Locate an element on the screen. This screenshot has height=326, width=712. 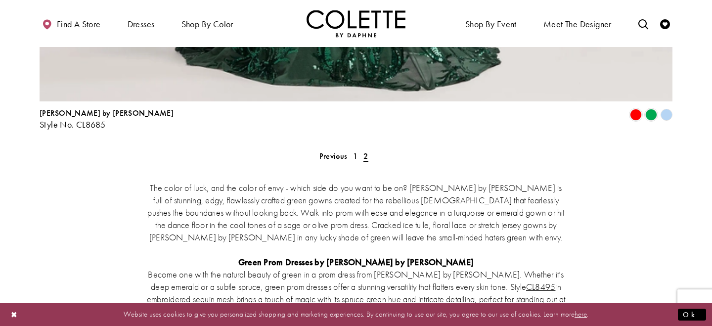
a: Toggle search is located at coordinates (644, 23).